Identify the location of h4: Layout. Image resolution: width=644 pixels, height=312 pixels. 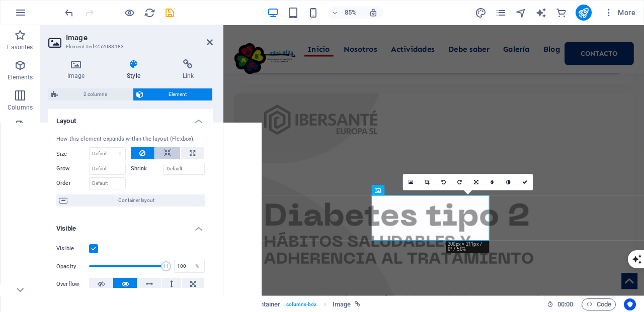
(130, 118).